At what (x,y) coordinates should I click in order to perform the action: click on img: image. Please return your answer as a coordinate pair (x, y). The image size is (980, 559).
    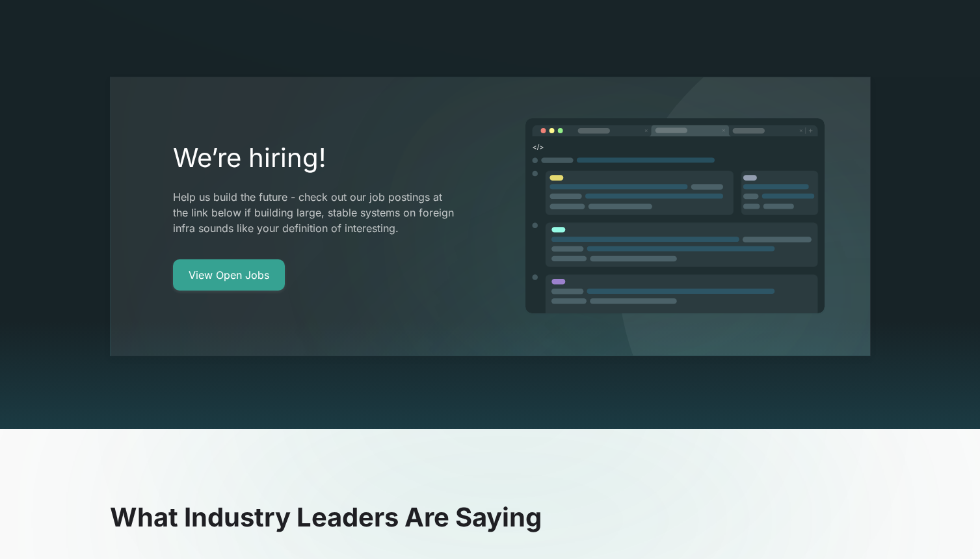
    Looking at the image, I should click on (675, 217).